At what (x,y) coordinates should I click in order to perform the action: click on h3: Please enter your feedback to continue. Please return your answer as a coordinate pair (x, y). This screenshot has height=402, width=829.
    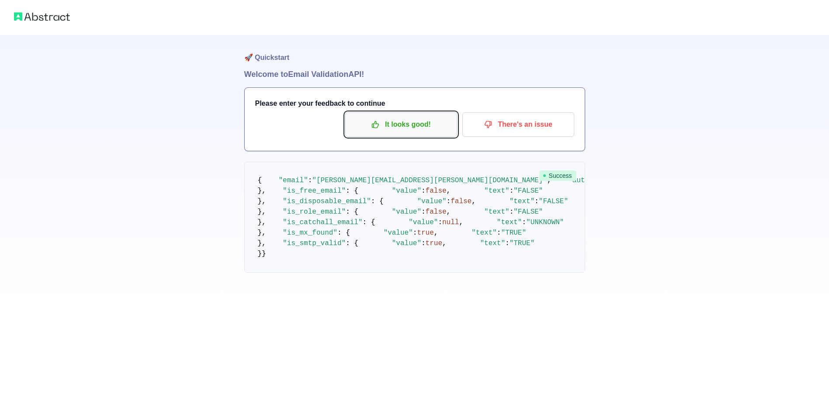
    Looking at the image, I should click on (415, 104).